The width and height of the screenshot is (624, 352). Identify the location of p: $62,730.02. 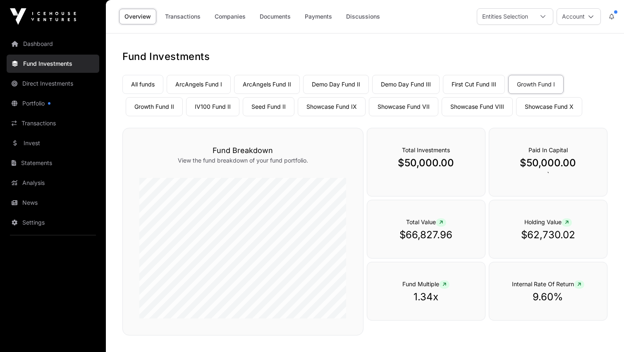
(548, 235).